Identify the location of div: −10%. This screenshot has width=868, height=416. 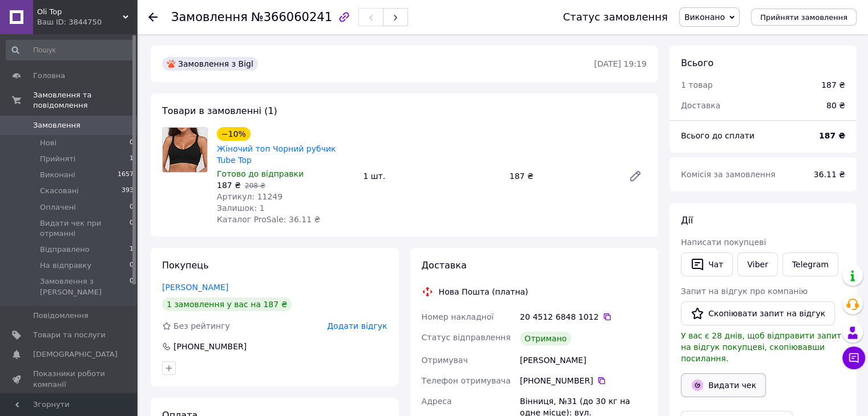
(233, 134).